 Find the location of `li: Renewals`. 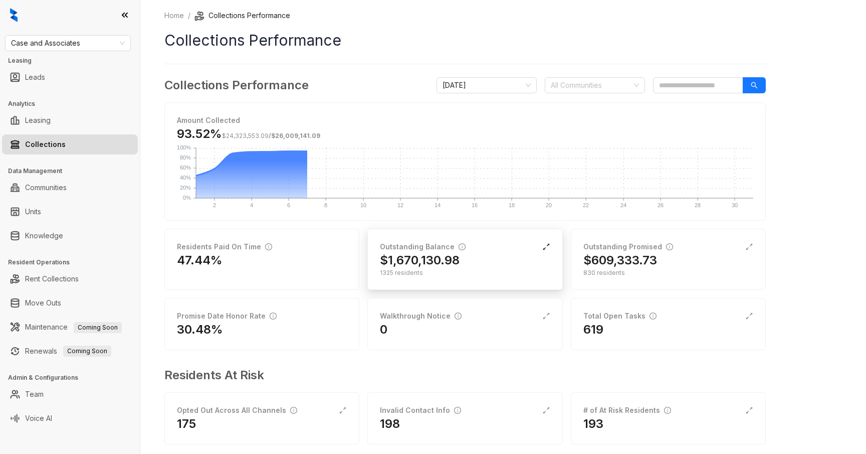

li: Renewals is located at coordinates (70, 351).